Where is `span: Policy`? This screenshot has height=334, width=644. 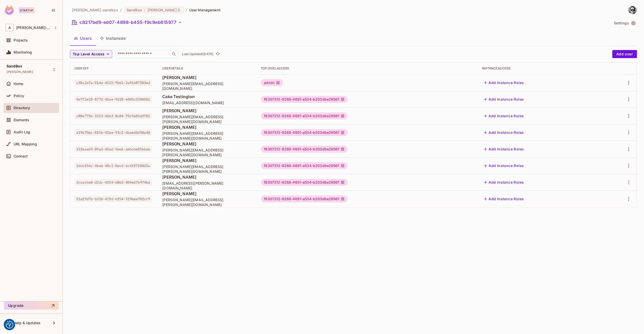 span: Policy is located at coordinates (19, 96).